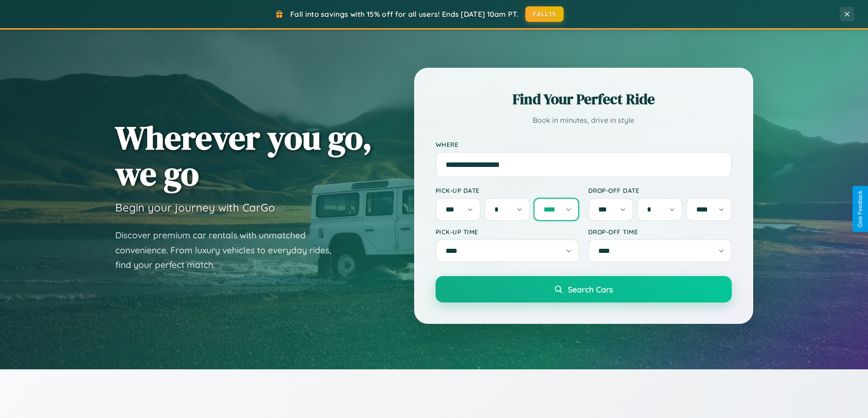  Describe the element at coordinates (544, 14) in the screenshot. I see `button: FALL15` at that location.